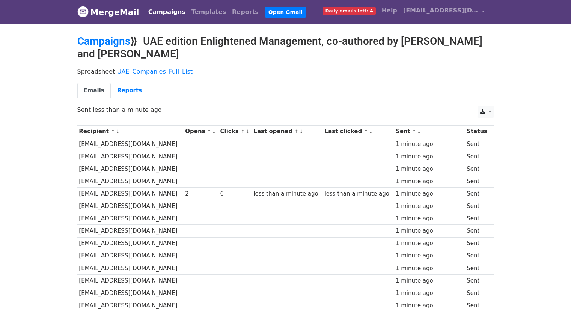 This screenshot has height=310, width=571. I want to click on th: Recipient, so click(130, 131).